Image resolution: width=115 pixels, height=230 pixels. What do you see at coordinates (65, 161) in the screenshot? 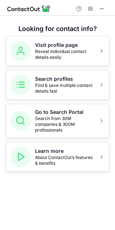
I see `span: About ContactOut’s features & benefits` at bounding box center [65, 161].